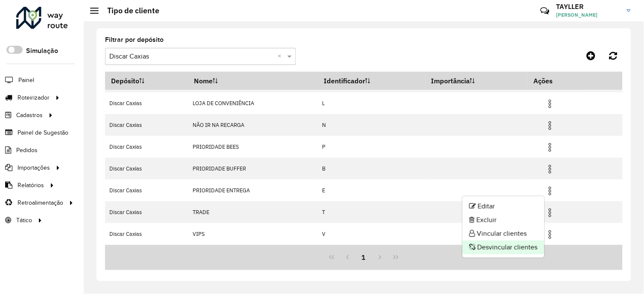 The width and height of the screenshot is (644, 294). I want to click on label: Simulação, so click(42, 51).